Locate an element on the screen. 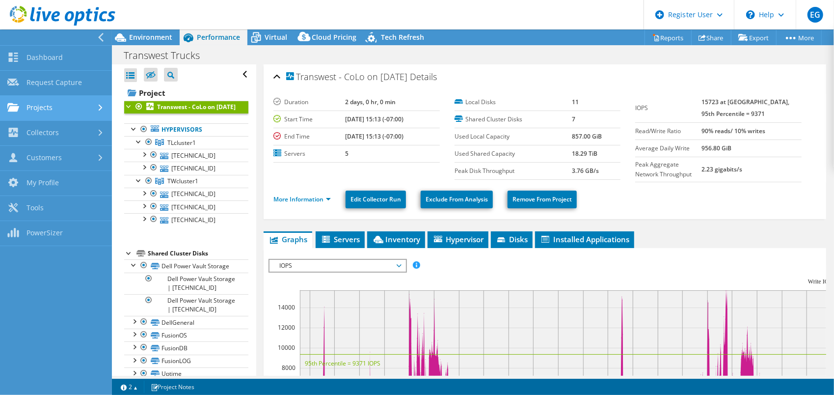 The height and width of the screenshot is (395, 834). span: Disks is located at coordinates (511, 239).